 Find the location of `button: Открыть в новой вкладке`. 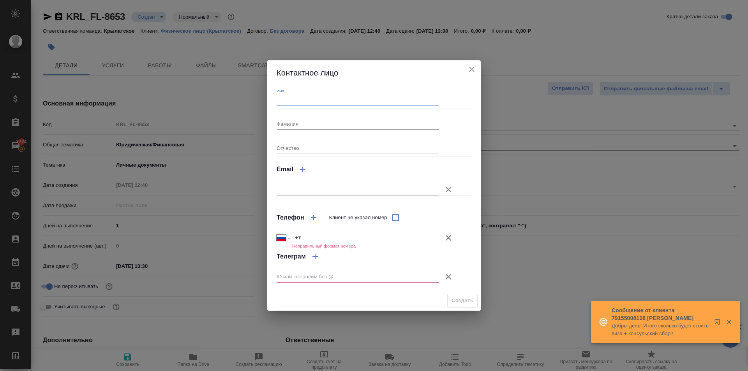

button: Открыть в новой вкладке is located at coordinates (719, 324).